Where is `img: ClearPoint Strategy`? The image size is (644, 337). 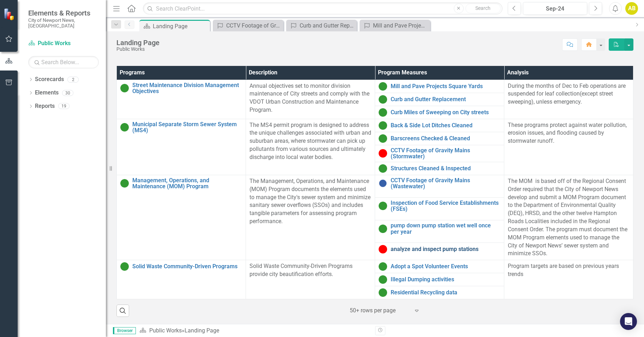
img: ClearPoint Strategy is located at coordinates (9, 14).